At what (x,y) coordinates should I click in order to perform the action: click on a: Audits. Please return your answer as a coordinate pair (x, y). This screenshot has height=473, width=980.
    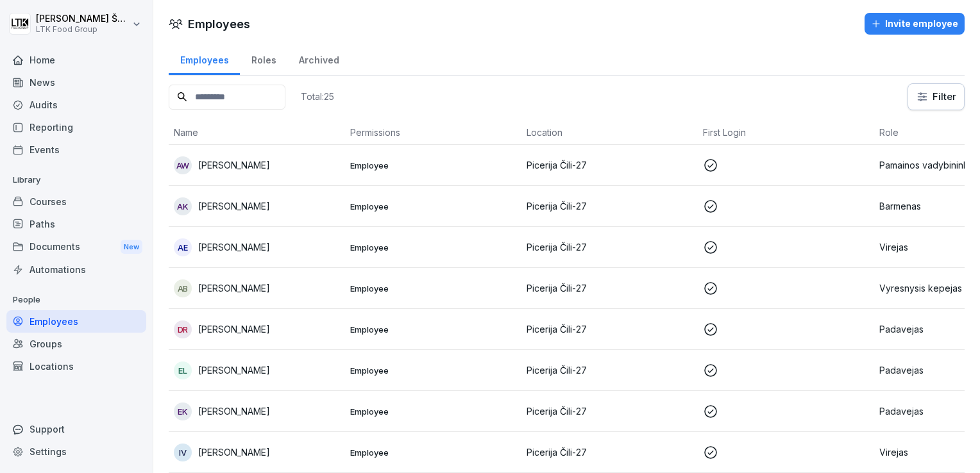
    Looking at the image, I should click on (77, 105).